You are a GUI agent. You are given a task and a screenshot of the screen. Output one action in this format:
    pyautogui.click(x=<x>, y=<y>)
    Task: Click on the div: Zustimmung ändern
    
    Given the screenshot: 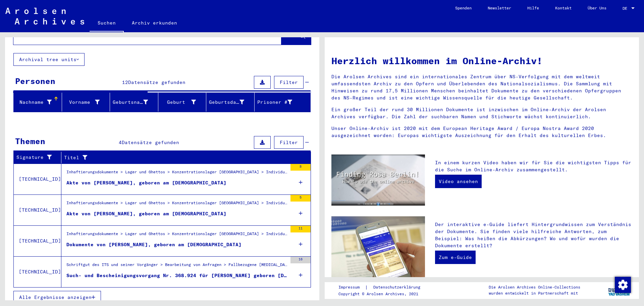 What is the action you would take?
    pyautogui.click(x=623, y=284)
    